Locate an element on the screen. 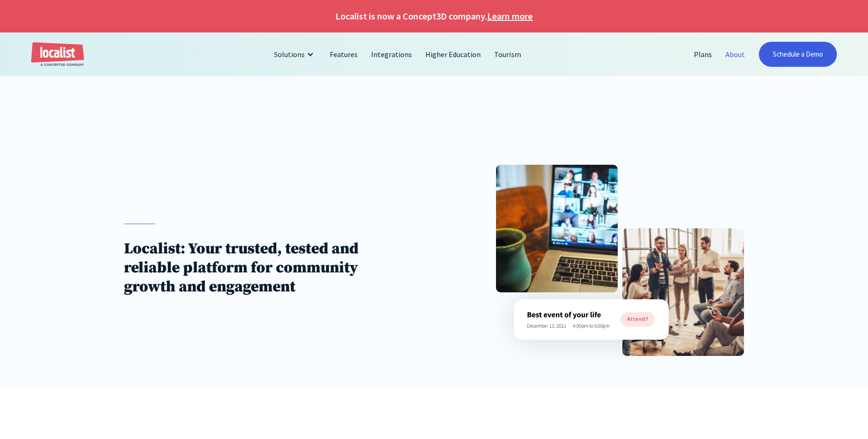 This screenshot has width=868, height=439. a: home is located at coordinates (58, 54).